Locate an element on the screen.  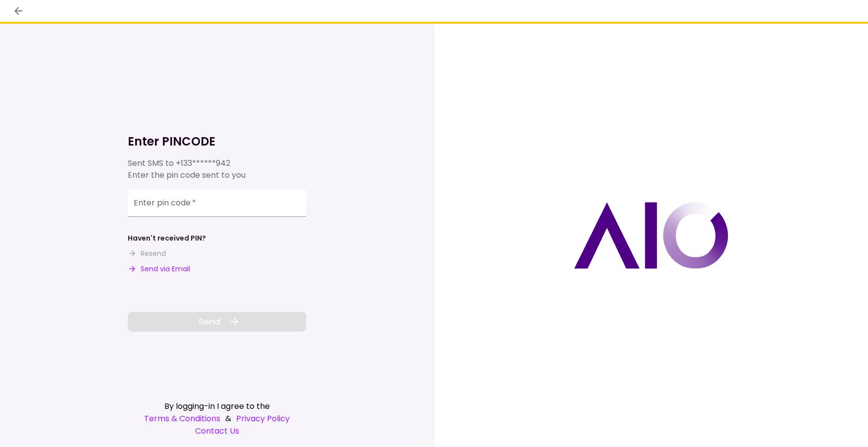
h1: Enter PINCODE is located at coordinates (217, 141).